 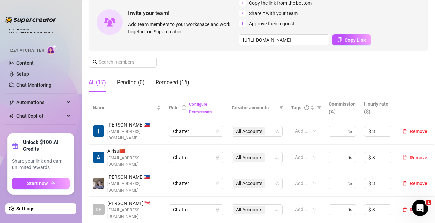 What do you see at coordinates (52, 49) in the screenshot?
I see `img: AI Chatter` at bounding box center [52, 49].